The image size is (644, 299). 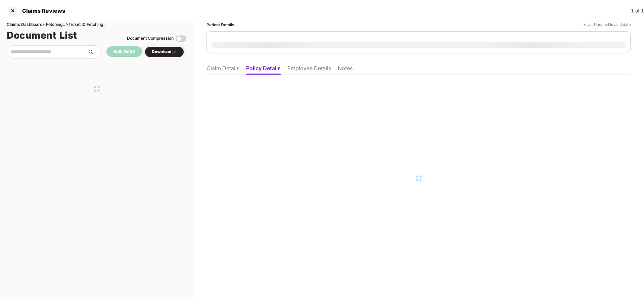 What do you see at coordinates (94, 52) in the screenshot?
I see `span: search` at bounding box center [94, 52].